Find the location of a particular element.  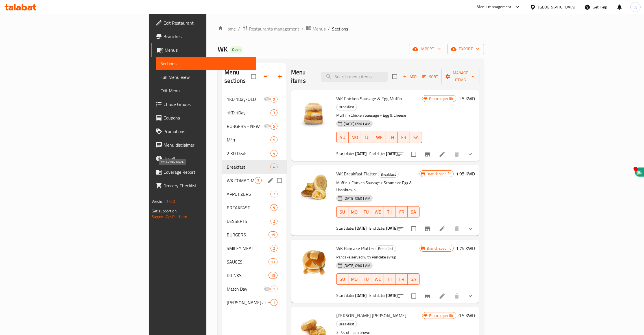

span: BREAKFAST is located at coordinates (249, 208).